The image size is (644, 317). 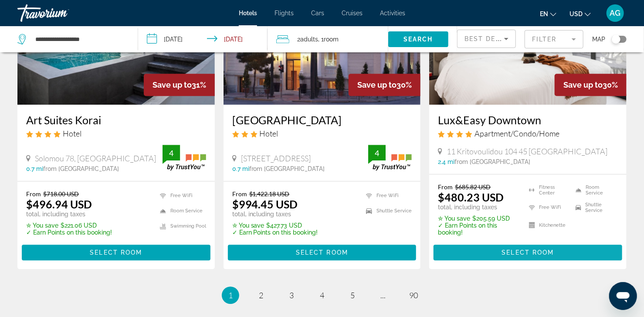 What do you see at coordinates (393, 13) in the screenshot?
I see `span: Activities` at bounding box center [393, 13].